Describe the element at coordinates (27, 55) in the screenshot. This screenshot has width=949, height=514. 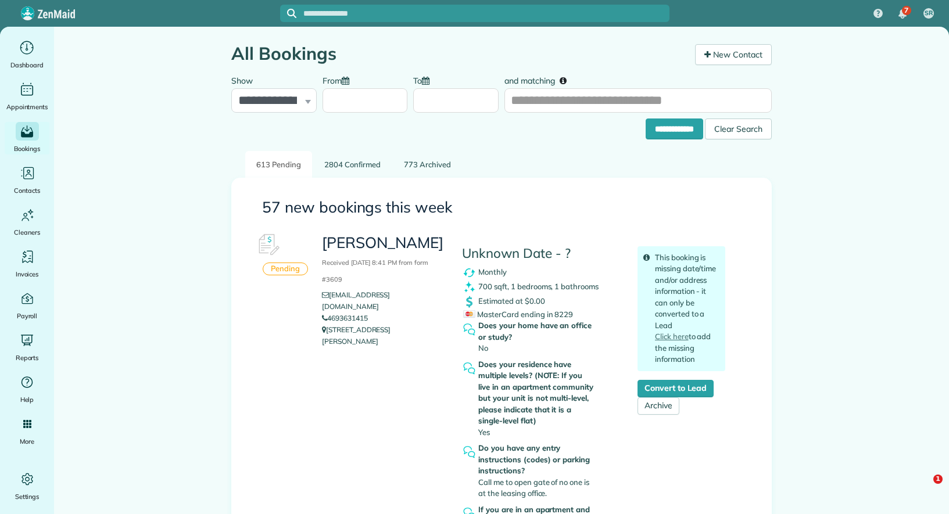
I see `a: Dashboard` at that location.